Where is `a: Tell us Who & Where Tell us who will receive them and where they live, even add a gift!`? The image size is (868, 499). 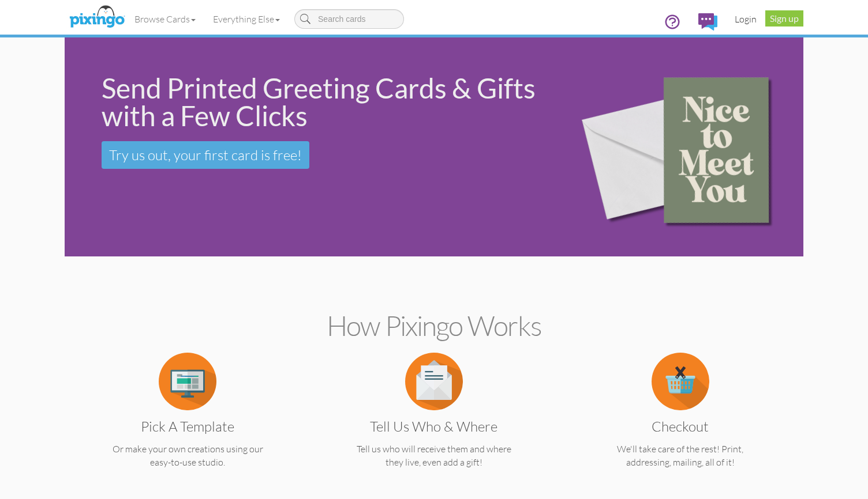 a: Tell us Who & Where Tell us who will receive them and where they live, even add a gift! is located at coordinates (433, 422).